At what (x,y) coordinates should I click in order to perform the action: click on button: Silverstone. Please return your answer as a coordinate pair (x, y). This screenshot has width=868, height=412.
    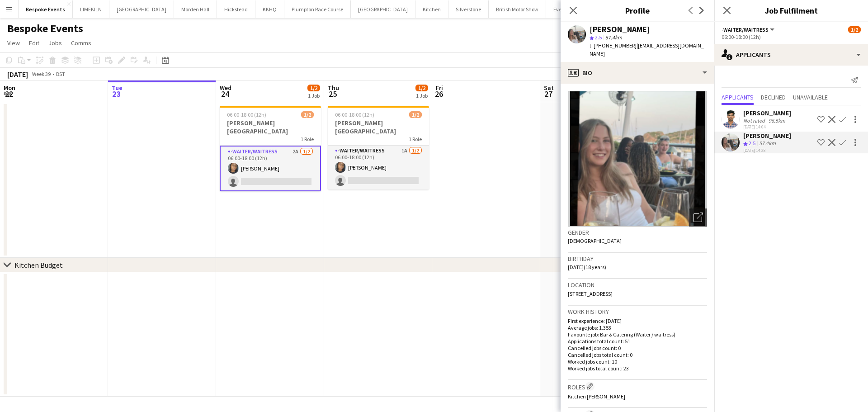
    Looking at the image, I should click on (468, 9).